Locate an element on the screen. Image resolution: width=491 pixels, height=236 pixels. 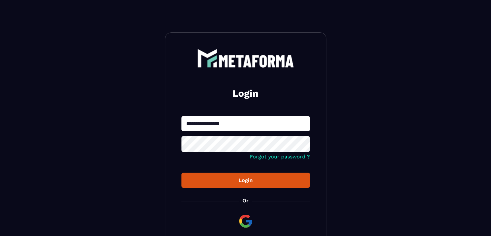
img: logo is located at coordinates (246, 58).